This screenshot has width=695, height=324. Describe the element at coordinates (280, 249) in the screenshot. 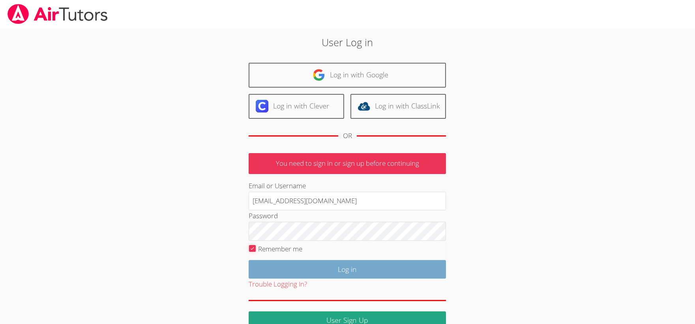

I see `label: Remember me` at that location.